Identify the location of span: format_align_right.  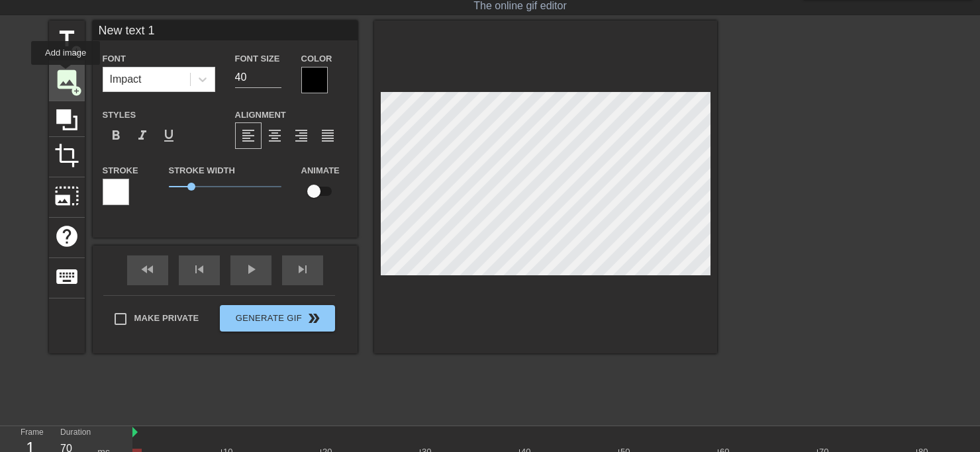
(301, 136).